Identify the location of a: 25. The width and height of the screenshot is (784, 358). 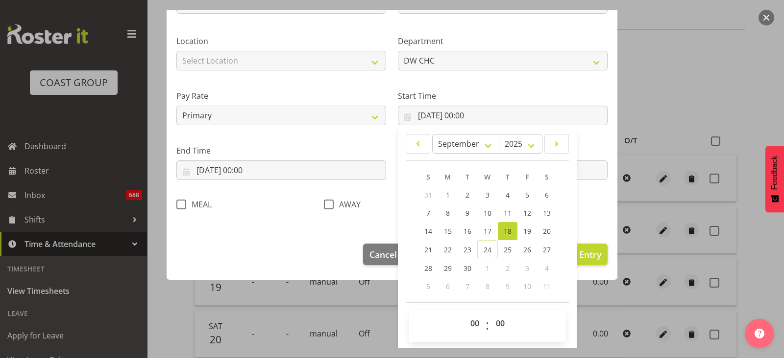
(507, 250).